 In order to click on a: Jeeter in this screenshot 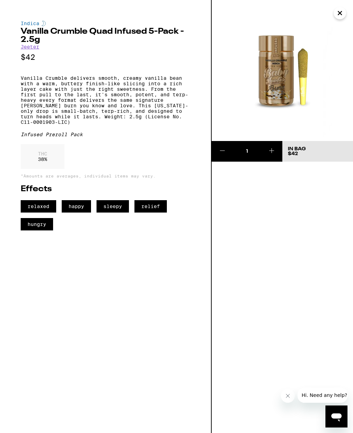, I will do `click(30, 47)`.